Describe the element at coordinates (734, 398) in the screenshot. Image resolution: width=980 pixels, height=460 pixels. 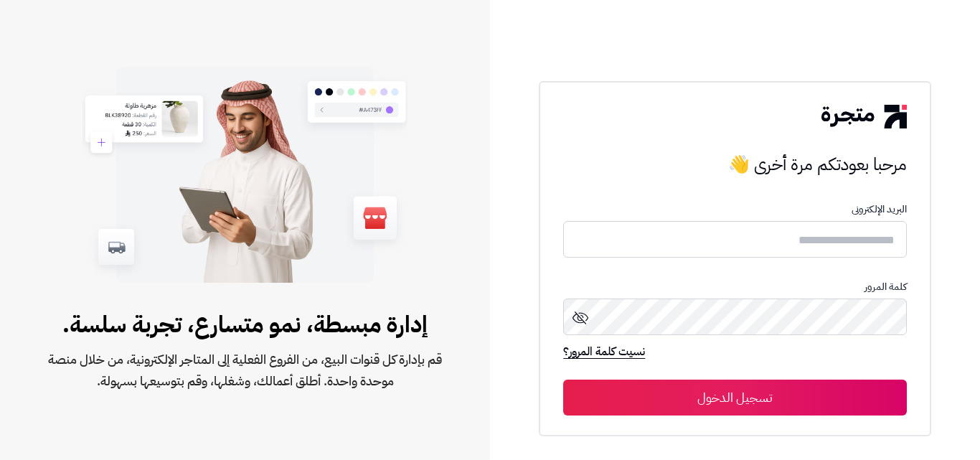
I see `button: تسجيل الدخول` at that location.